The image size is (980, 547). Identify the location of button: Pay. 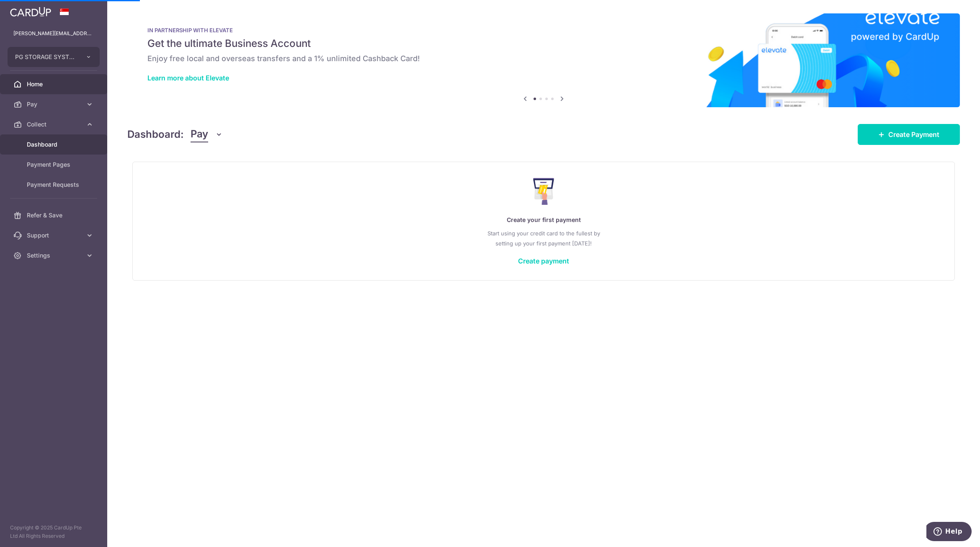
(206, 135).